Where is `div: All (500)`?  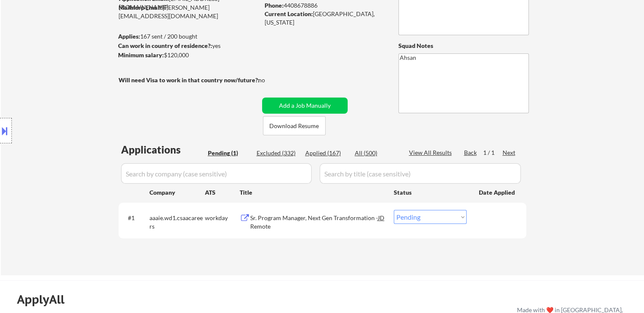 div: All (500) is located at coordinates (376, 153).